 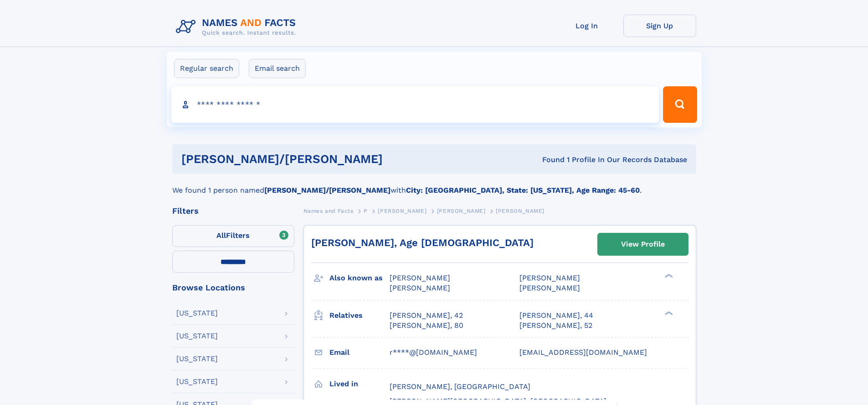 What do you see at coordinates (277, 68) in the screenshot?
I see `label: Email search` at bounding box center [277, 68].